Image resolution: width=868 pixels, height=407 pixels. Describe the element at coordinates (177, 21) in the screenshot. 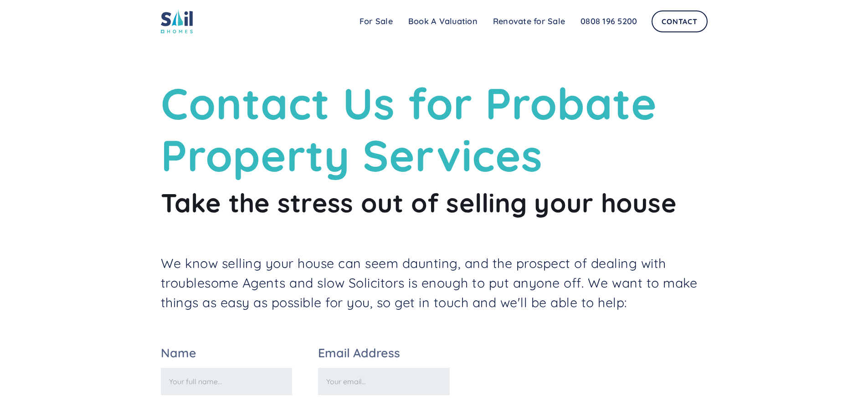

I see `img: sail home logo colored` at that location.